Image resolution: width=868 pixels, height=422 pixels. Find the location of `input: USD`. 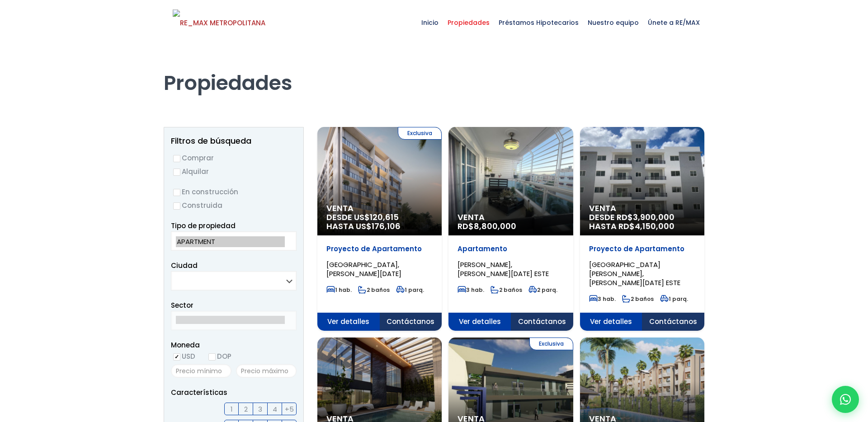

input: USD is located at coordinates (177, 357).